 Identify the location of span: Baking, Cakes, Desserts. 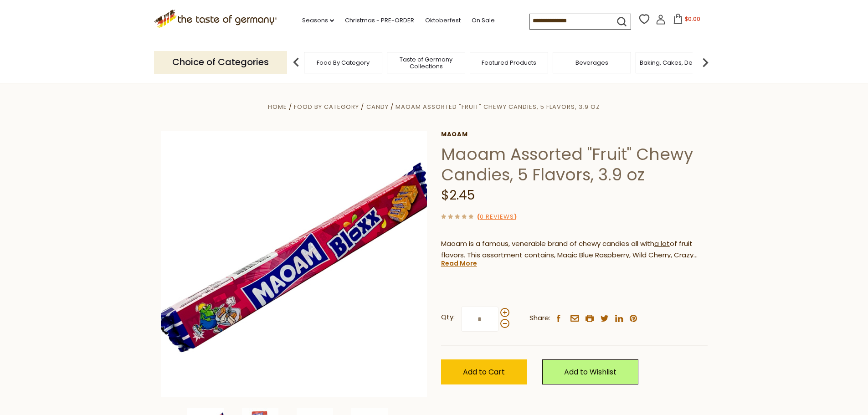
(675, 62).